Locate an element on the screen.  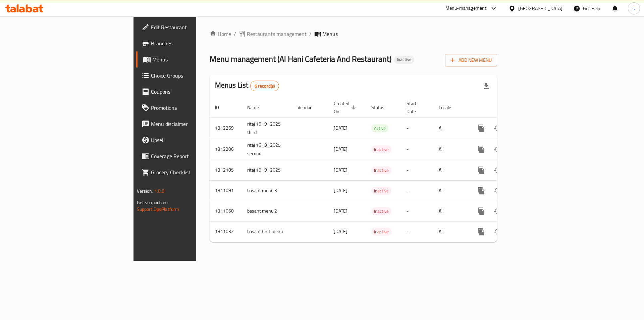
a: Menus is located at coordinates (188, 60).